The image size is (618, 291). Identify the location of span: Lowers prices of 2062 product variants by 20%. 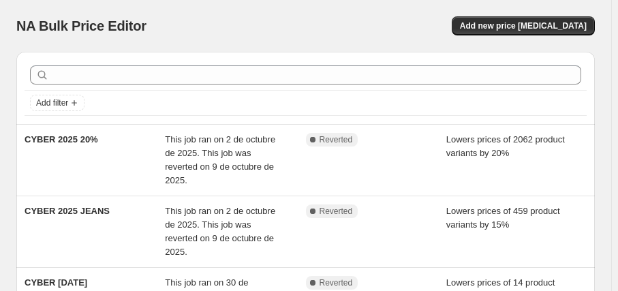
(505, 146).